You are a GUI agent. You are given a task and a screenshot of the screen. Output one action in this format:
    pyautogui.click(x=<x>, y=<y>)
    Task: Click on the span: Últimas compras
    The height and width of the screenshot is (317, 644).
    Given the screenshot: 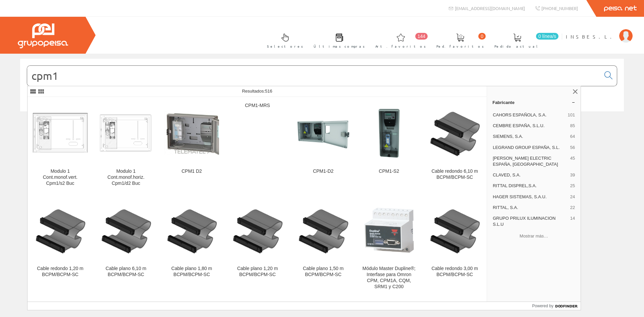 What is the action you would take?
    pyautogui.click(x=339, y=46)
    